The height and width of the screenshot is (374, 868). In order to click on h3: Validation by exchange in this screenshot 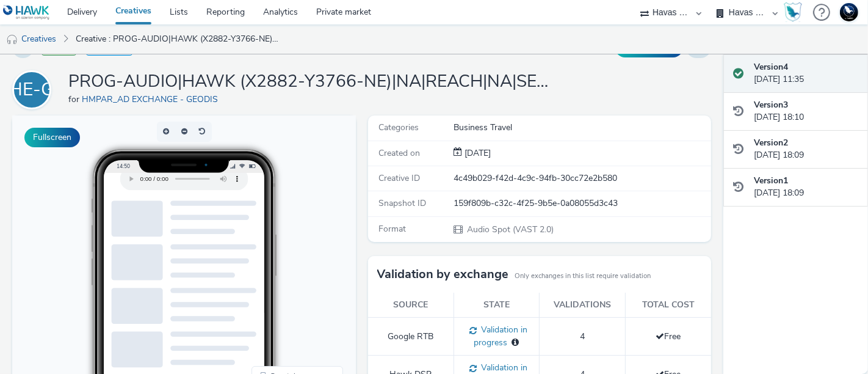, I will do `click(443, 274)`.